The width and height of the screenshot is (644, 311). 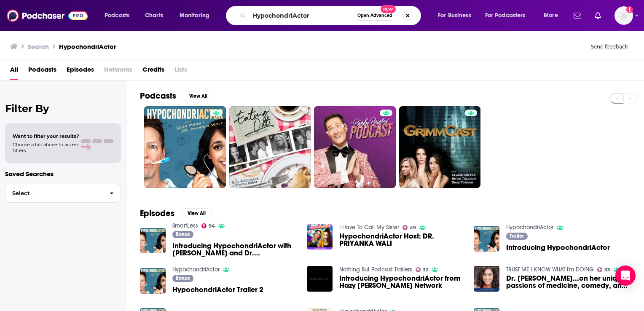 I want to click on img: Introducing HypochondriActor, so click(x=487, y=238).